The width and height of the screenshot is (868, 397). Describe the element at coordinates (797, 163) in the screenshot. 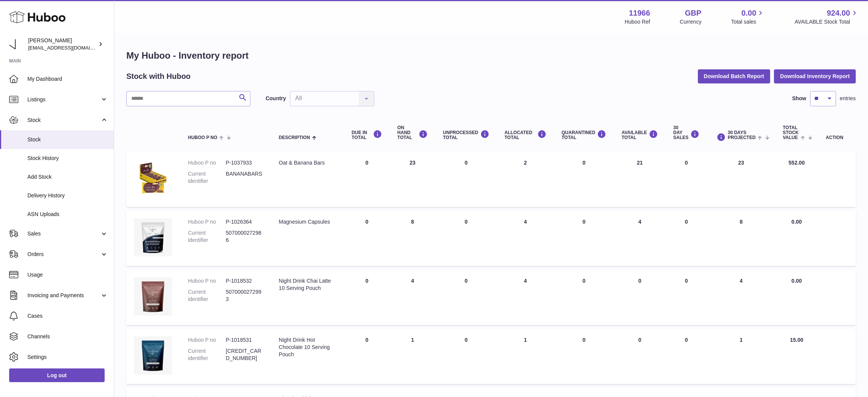

I see `span: 552.00` at that location.